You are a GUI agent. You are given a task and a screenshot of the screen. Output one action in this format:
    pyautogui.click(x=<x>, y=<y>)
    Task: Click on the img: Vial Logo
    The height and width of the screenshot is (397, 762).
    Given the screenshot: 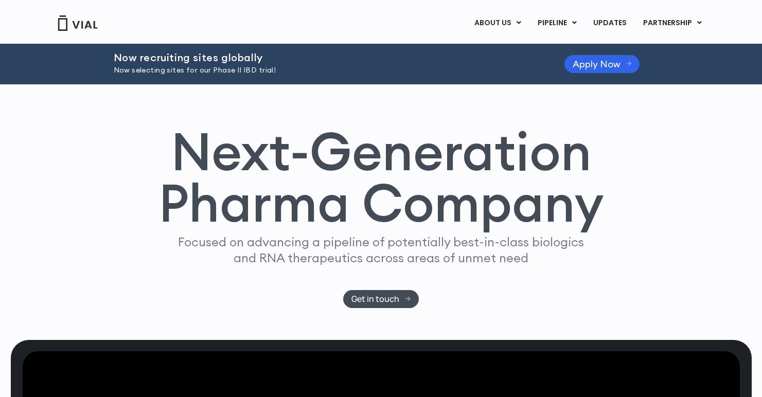 What is the action you would take?
    pyautogui.click(x=78, y=23)
    